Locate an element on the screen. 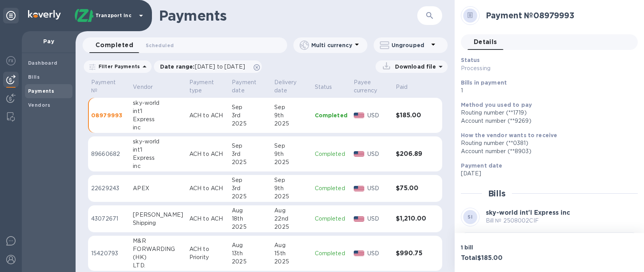 This screenshot has width=644, height=272. div: Unpin categories is located at coordinates (11, 15).